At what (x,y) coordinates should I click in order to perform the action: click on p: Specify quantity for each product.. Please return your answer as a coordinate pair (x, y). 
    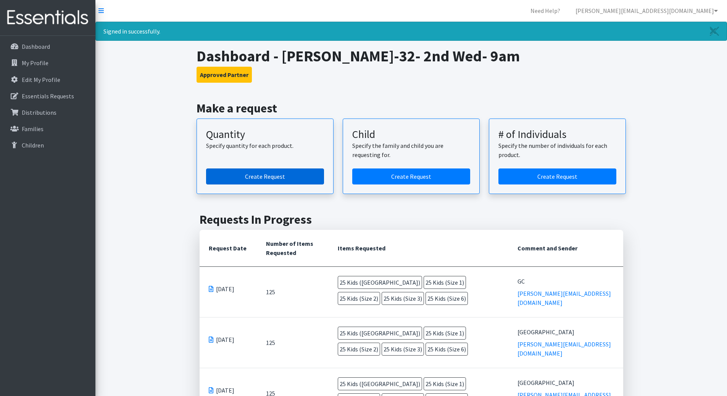
    Looking at the image, I should click on (265, 146).